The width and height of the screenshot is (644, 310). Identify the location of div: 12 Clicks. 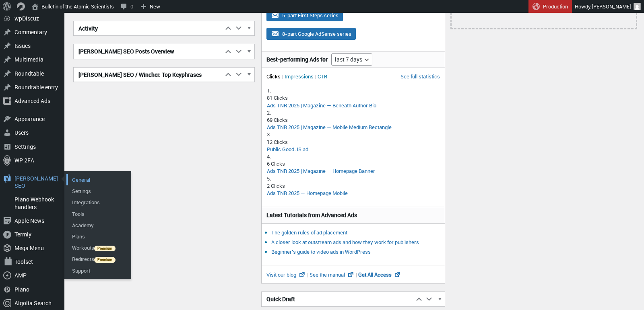
(353, 142).